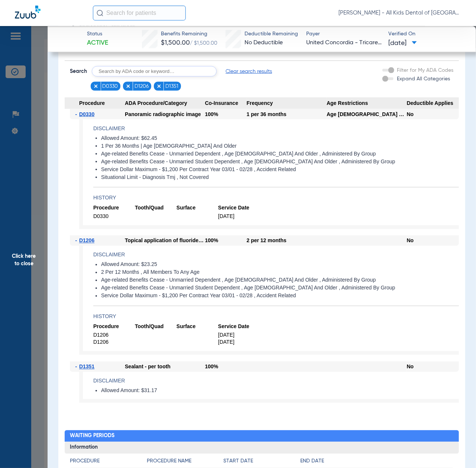 This screenshot has height=468, width=476. I want to click on span: Active, so click(97, 43).